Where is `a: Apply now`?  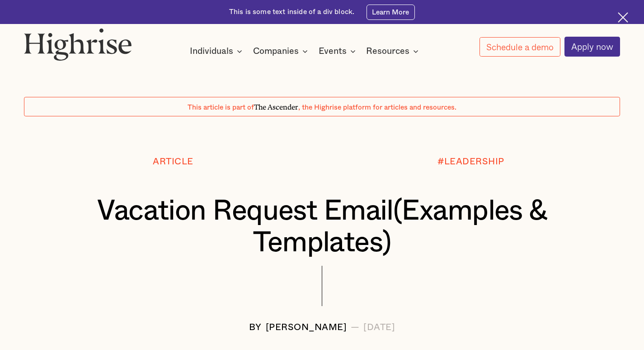
a: Apply now is located at coordinates (592, 46).